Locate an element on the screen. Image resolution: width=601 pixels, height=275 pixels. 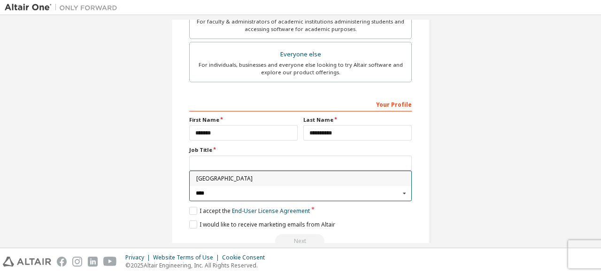
img: youtube.svg is located at coordinates (110, 261).